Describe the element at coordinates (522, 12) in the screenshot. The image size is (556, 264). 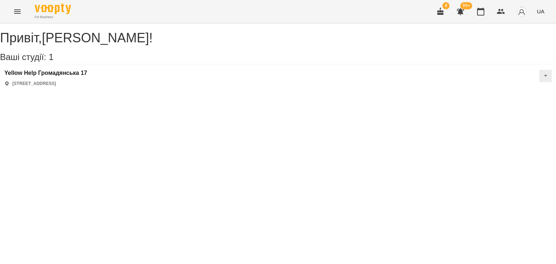
I see `img: avatar_s.png` at that location.